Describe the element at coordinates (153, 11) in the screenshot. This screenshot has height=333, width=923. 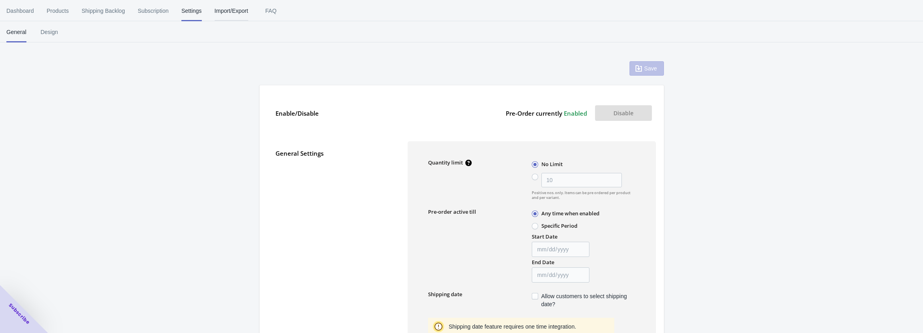
I see `span: Subscription` at that location.